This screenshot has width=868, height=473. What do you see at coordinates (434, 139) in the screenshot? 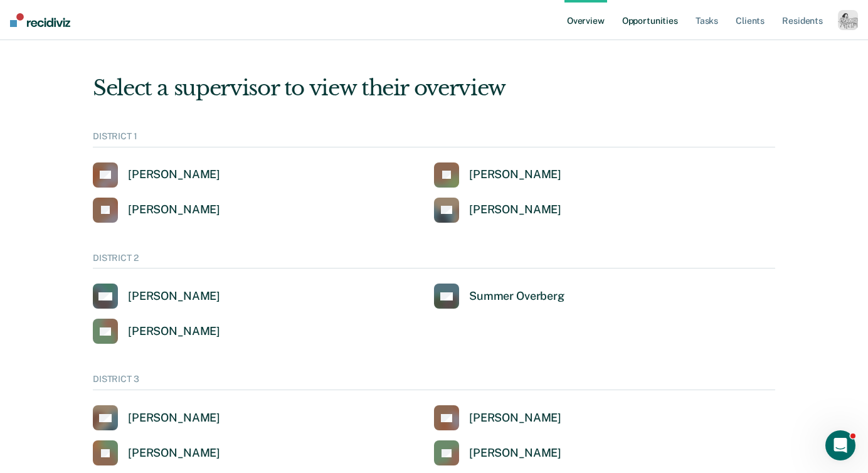
I see `div: DISTRICT 1` at bounding box center [434, 139].